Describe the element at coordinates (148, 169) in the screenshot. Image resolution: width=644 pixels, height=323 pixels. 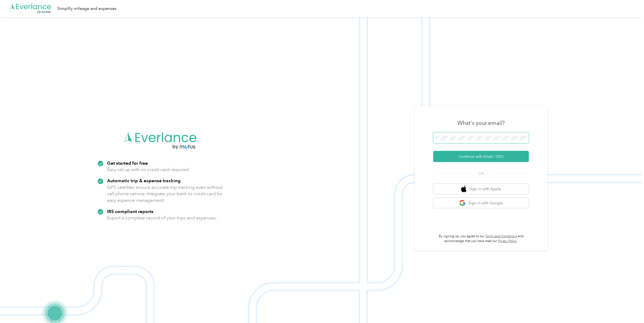
I see `p: Easy set up with no credit card required` at that location.